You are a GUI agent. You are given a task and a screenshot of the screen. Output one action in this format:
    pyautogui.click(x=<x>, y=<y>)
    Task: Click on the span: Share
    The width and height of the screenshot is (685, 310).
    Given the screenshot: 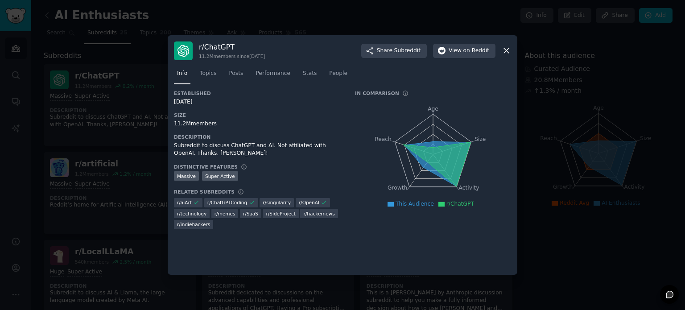 What is the action you would take?
    pyautogui.click(x=399, y=51)
    